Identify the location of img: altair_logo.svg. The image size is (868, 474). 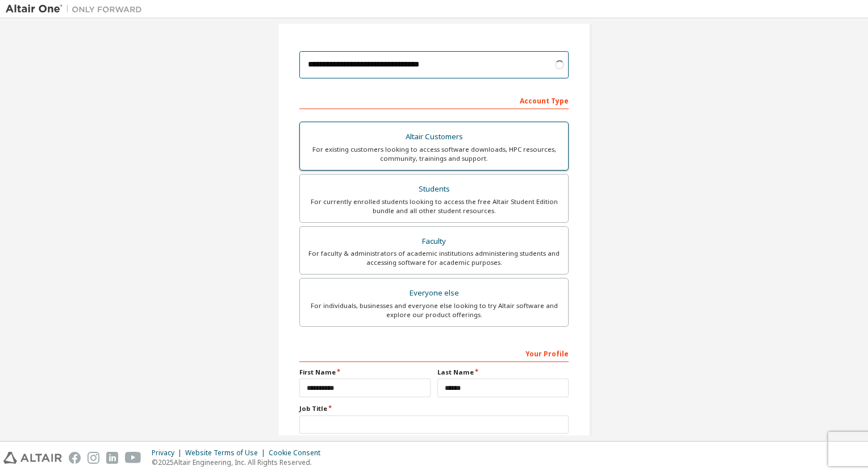
(33, 457).